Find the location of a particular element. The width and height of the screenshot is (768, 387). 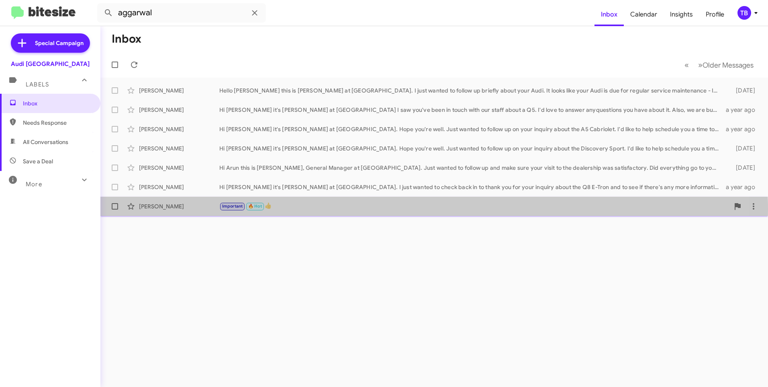

nav: Page navigation example is located at coordinates (719, 65).